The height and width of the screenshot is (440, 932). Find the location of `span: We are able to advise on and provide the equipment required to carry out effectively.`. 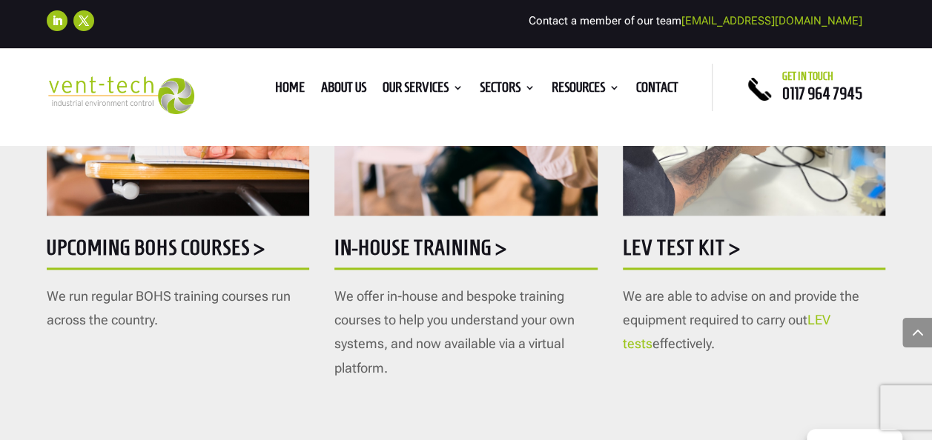

span: We are able to advise on and provide the equipment required to carry out effectively. is located at coordinates (740, 320).